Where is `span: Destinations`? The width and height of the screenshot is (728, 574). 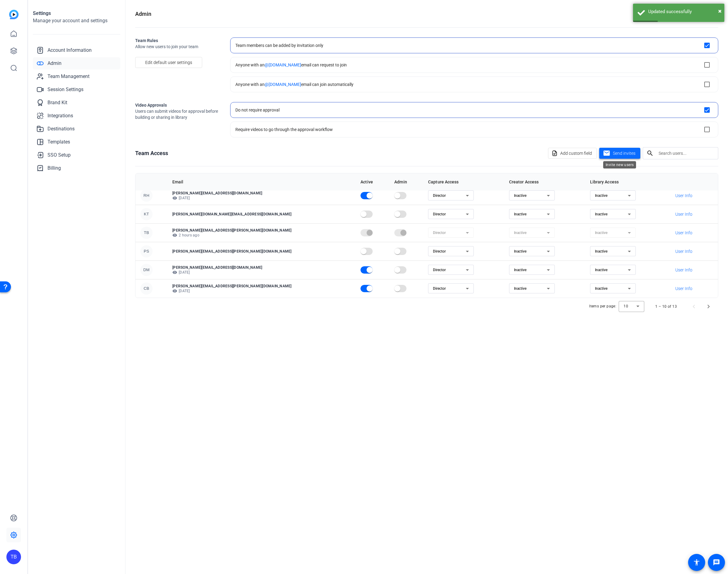
span: Destinations is located at coordinates (61, 129).